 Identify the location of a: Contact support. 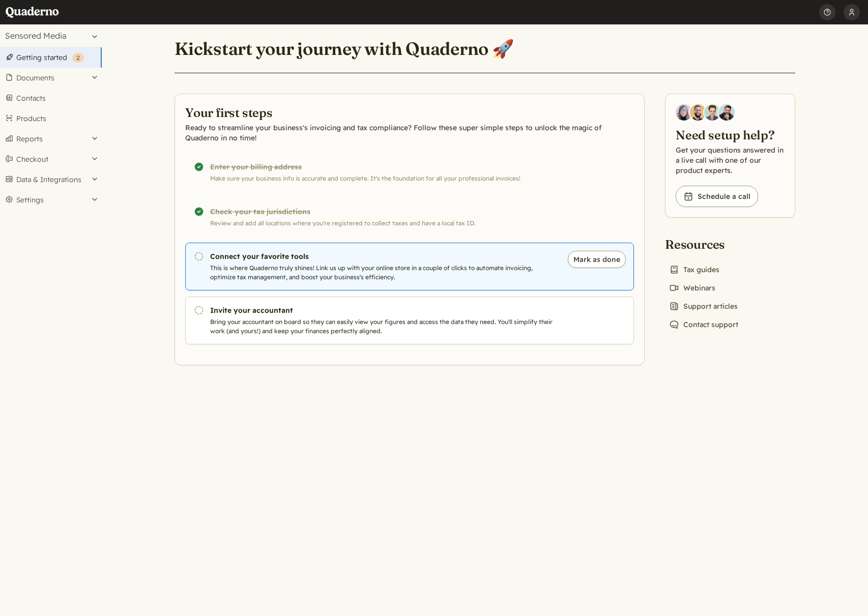
(704, 324).